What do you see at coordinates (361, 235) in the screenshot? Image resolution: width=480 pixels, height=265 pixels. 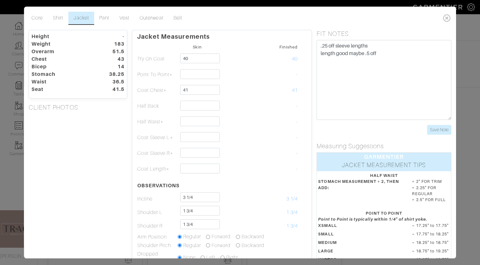 I see `dt: SMALL` at bounding box center [361, 235].